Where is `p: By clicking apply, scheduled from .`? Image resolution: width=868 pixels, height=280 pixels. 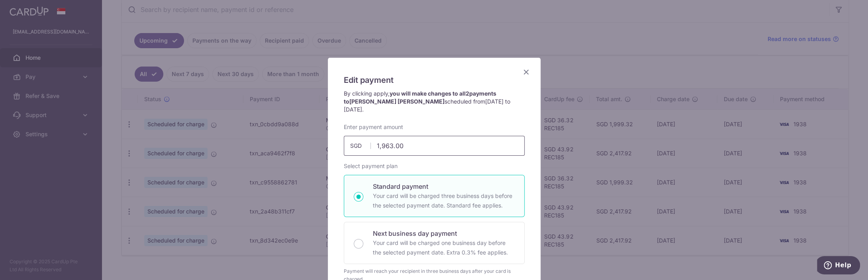
p: By clicking apply, scheduled from . is located at coordinates (434, 101).